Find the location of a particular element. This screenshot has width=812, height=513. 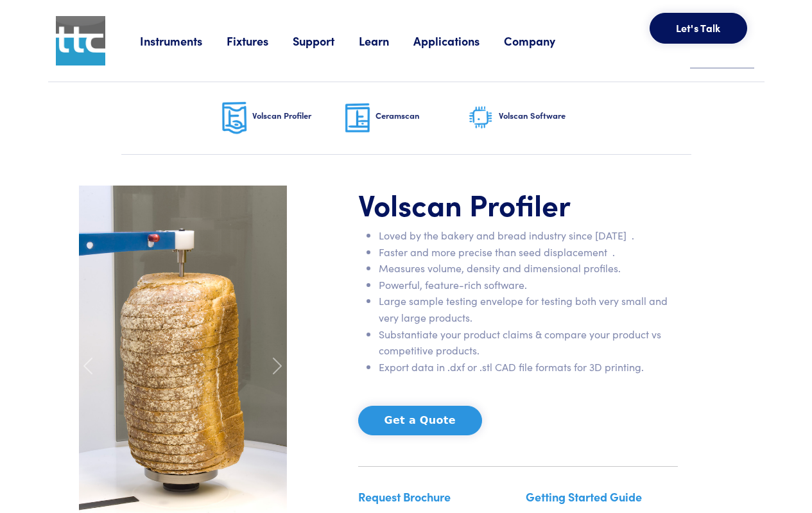

li: Export data in .dxf or .stl CAD file formats for 3D printing. is located at coordinates (529, 368).